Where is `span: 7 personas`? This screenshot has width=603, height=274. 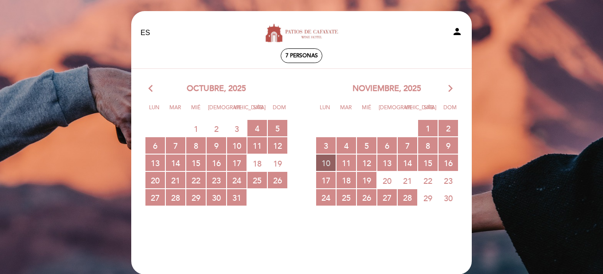 span: 7 personas is located at coordinates (302, 55).